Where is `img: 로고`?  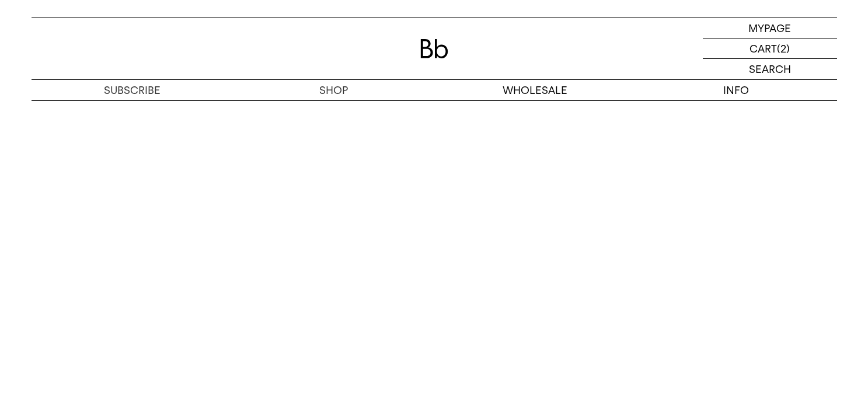 img: 로고 is located at coordinates (434, 48).